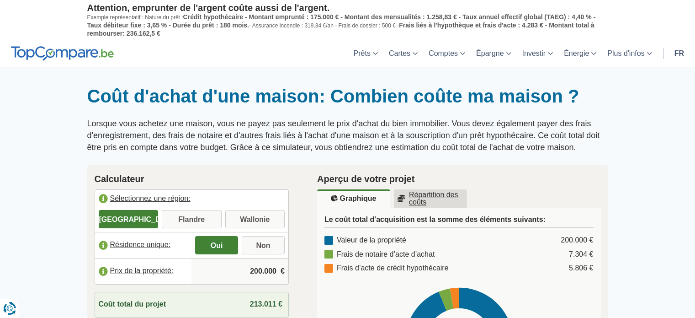 This screenshot has width=695, height=318. Describe the element at coordinates (342, 21) in the screenshot. I see `span: Crédit hypothécaire - Montant emprunté : 175.000 € - Montant des mensualités : 1.258,83 € - Taux ...` at that location.